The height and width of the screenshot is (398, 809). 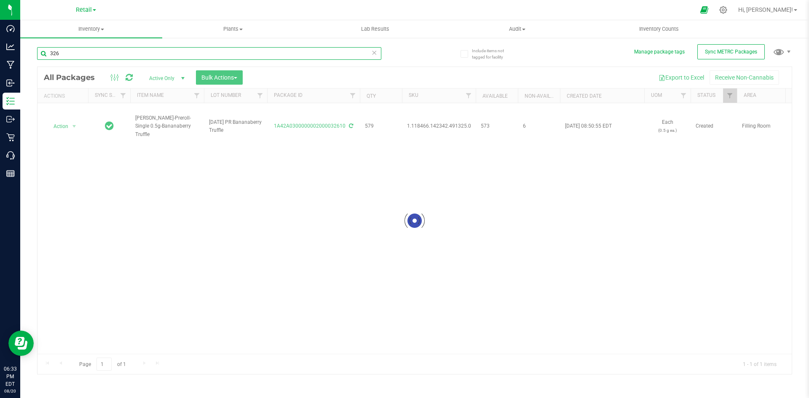 I want to click on inline-svg: Outbound, so click(x=11, y=119).